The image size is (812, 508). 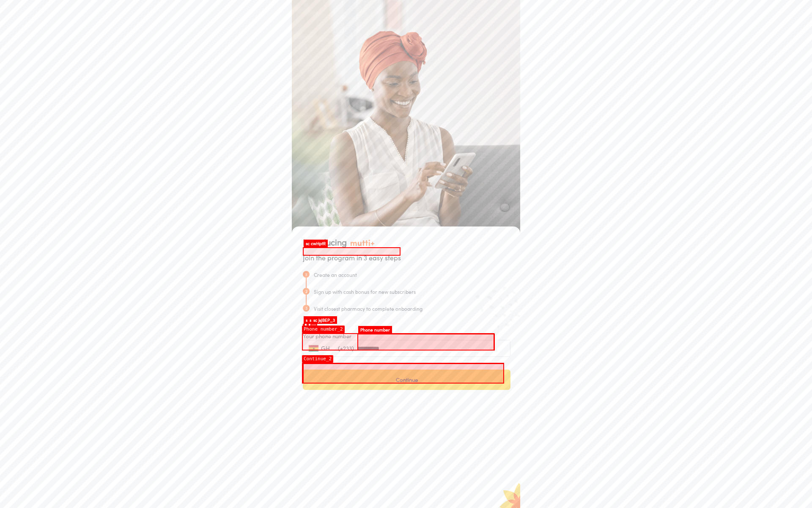 I want to click on span: Your phone number, so click(x=406, y=336).